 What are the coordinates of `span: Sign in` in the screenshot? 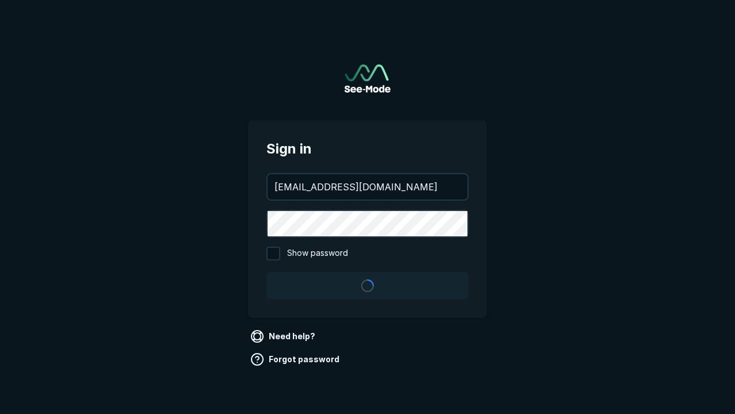 It's located at (368, 149).